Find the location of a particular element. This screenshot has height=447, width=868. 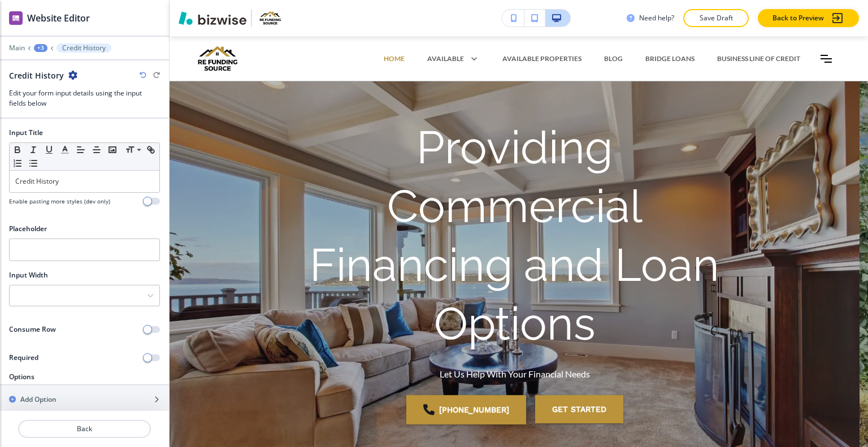

h2: Input Title is located at coordinates (26, 133).